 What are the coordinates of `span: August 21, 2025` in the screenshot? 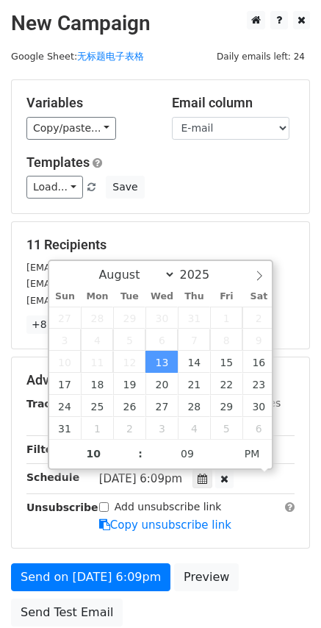 It's located at (194, 384).